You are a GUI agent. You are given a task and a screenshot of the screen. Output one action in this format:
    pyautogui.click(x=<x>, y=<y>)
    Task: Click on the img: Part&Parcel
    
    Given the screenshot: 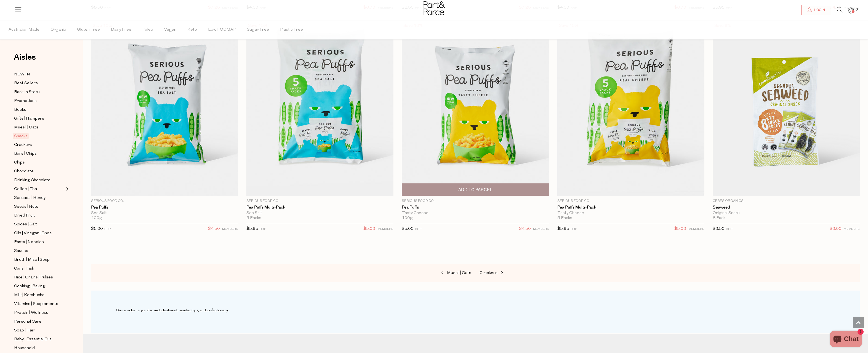 What is the action you would take?
    pyautogui.click(x=434, y=9)
    